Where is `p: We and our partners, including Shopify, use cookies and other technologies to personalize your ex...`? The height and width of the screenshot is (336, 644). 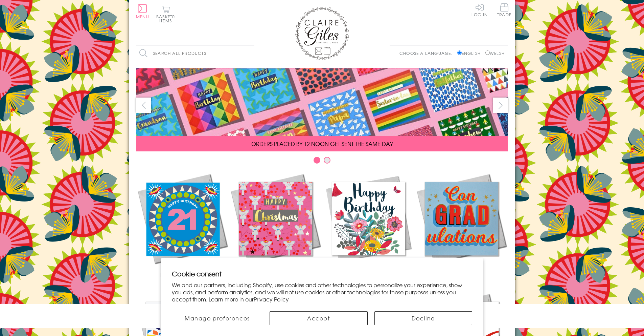 p: We and our partners, including Shopify, use cookies and other technologies to personalize your ex... is located at coordinates (322, 291).